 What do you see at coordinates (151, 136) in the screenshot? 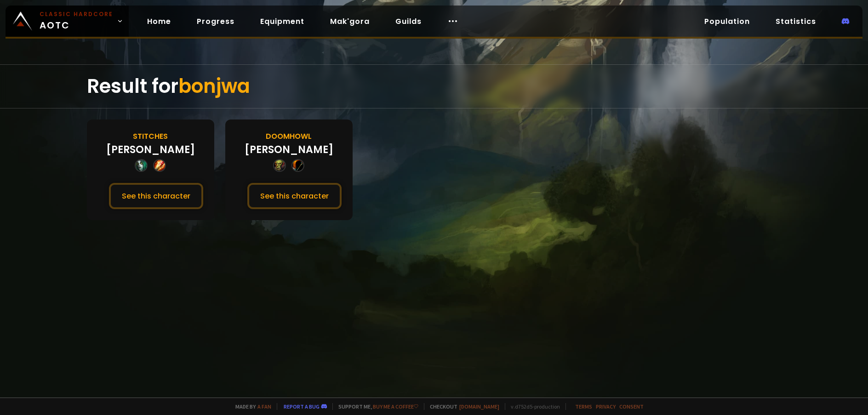
I see `div: Stitches` at bounding box center [151, 136].